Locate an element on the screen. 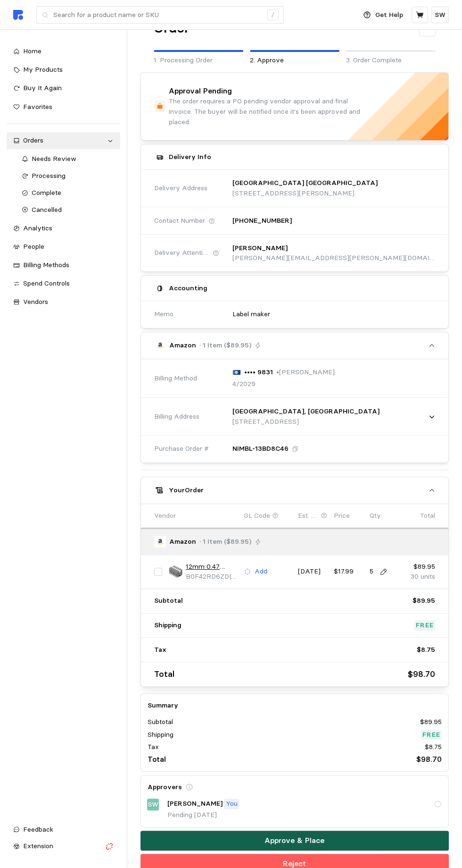  span: Favorites is located at coordinates (38, 107).